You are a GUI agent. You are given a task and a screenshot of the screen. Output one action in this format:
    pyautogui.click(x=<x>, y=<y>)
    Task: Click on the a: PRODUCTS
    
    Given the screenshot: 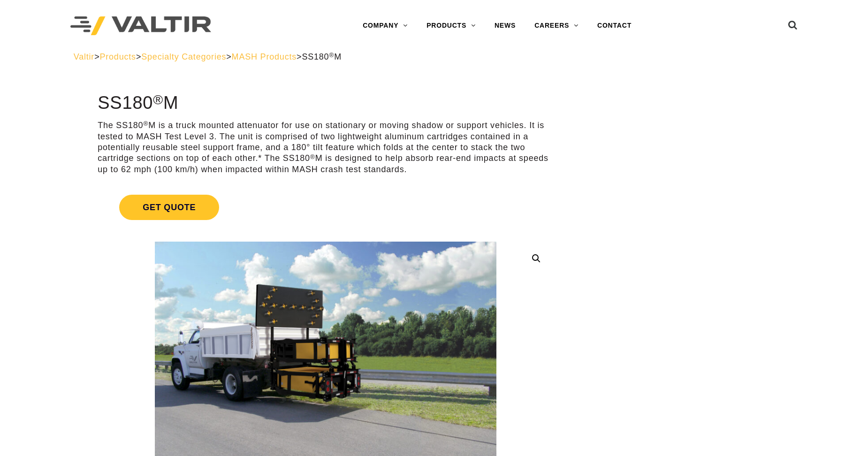 What is the action you would take?
    pyautogui.click(x=451, y=26)
    